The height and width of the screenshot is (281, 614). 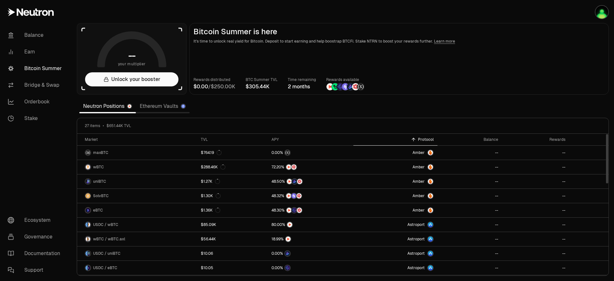 I want to click on a: USDC LogowBTC LogoUSDC / wBTC, so click(x=137, y=225).